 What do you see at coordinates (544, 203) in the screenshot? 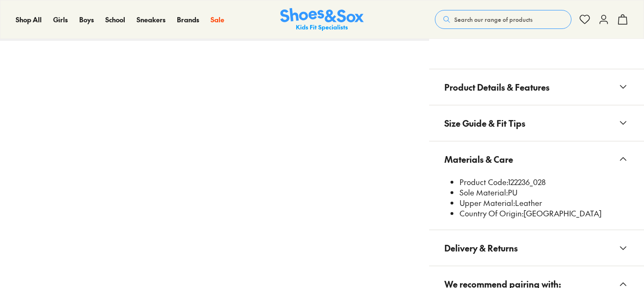
I see `li: Leather` at bounding box center [544, 203].